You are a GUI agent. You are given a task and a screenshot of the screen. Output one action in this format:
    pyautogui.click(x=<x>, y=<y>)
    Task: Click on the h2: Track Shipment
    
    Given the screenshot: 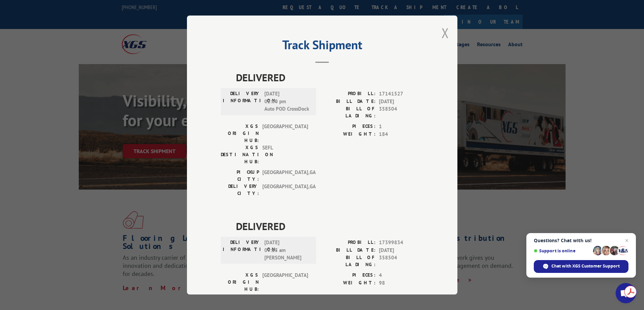 What is the action you would take?
    pyautogui.click(x=322, y=47)
    